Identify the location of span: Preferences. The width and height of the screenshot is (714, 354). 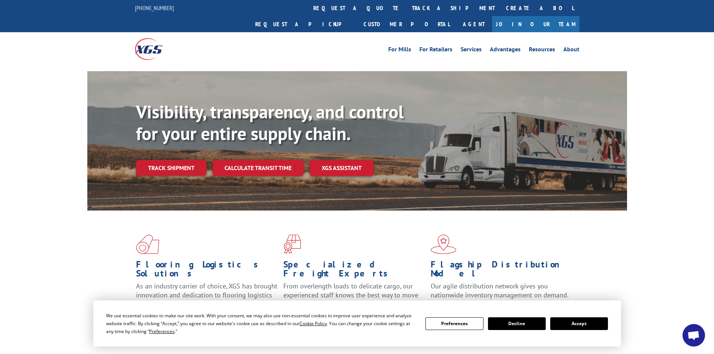
(162, 331).